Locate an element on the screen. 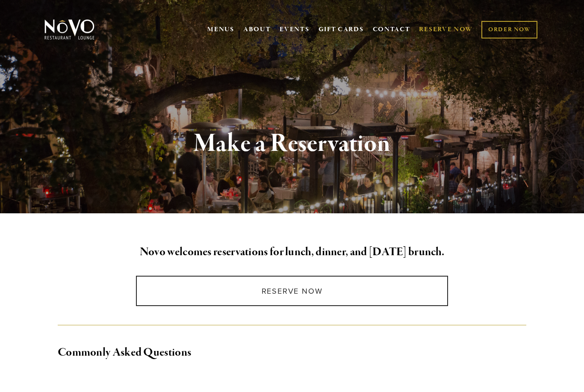 Image resolution: width=584 pixels, height=392 pixels. h2: Commonly Asked Questions is located at coordinates (292, 352).